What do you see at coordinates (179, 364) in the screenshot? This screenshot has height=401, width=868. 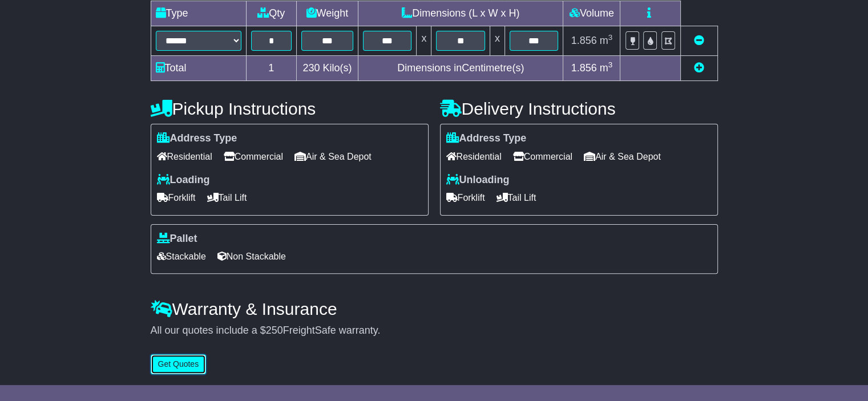 I see `button: Get Quotes` at bounding box center [179, 364].